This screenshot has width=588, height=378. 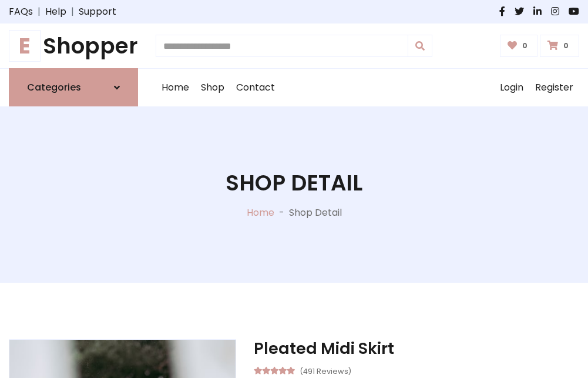 What do you see at coordinates (256, 87) in the screenshot?
I see `a: Contact` at bounding box center [256, 87].